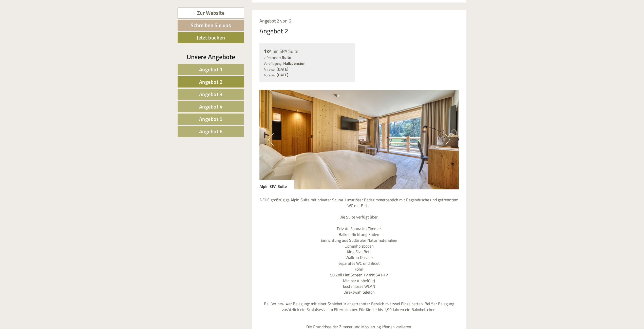 Image resolution: width=644 pixels, height=329 pixels. What do you see at coordinates (211, 94) in the screenshot?
I see `span: Angebot 3` at bounding box center [211, 94].